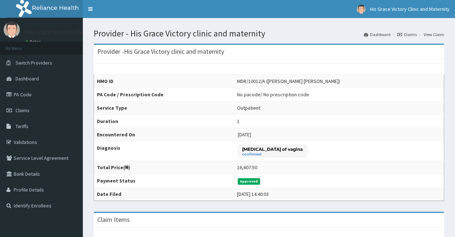  Describe the element at coordinates (22, 110) in the screenshot. I see `span: Claims` at that location.